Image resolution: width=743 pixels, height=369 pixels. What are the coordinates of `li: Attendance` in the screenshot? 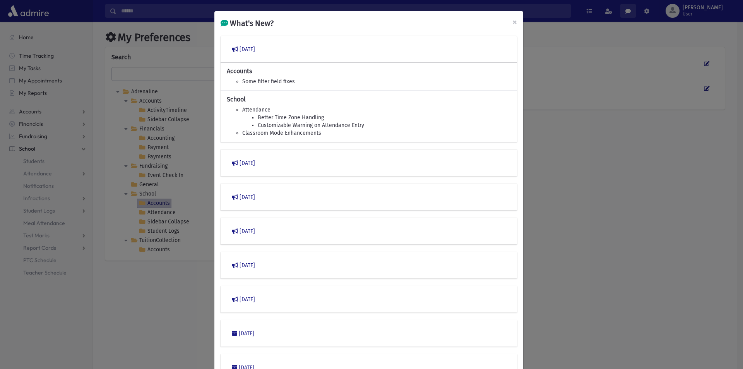 It's located at (376, 110).